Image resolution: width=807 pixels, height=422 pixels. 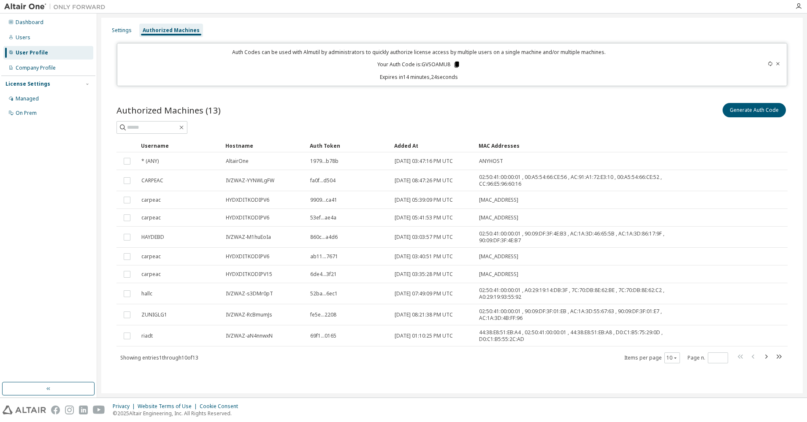 What do you see at coordinates (153, 237) in the screenshot?
I see `span: HAYDEBD` at bounding box center [153, 237].